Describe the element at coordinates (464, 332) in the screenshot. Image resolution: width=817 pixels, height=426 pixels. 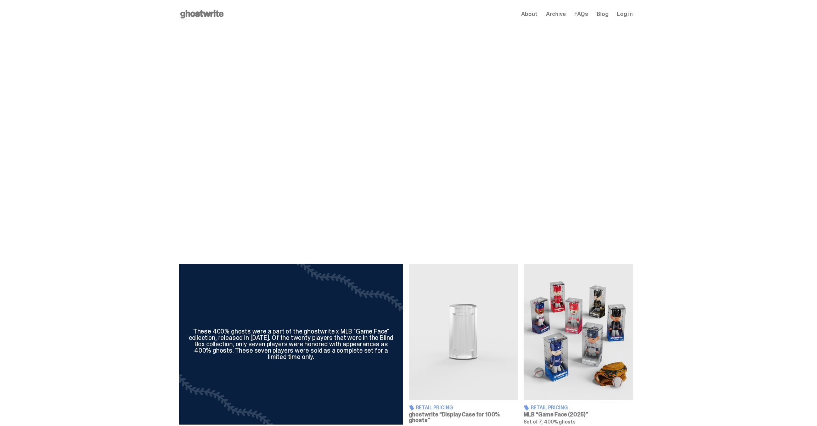
I see `img: Display Case for 100% ghosts` at that location.